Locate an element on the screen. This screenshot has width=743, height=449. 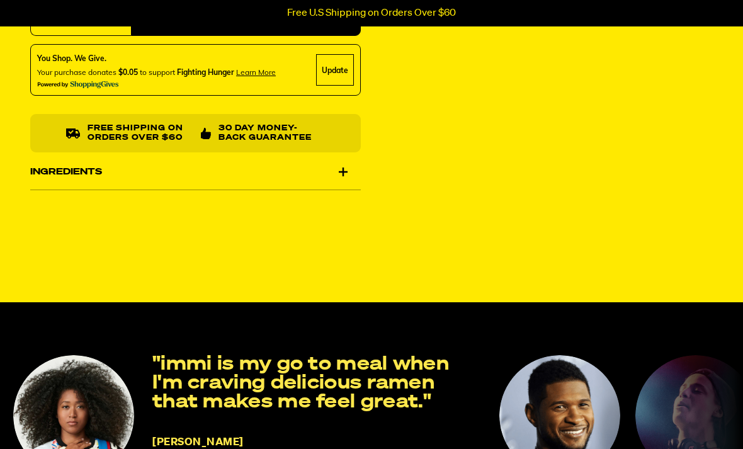
p: 30 Day Money-Back Guarantee is located at coordinates (271, 133).